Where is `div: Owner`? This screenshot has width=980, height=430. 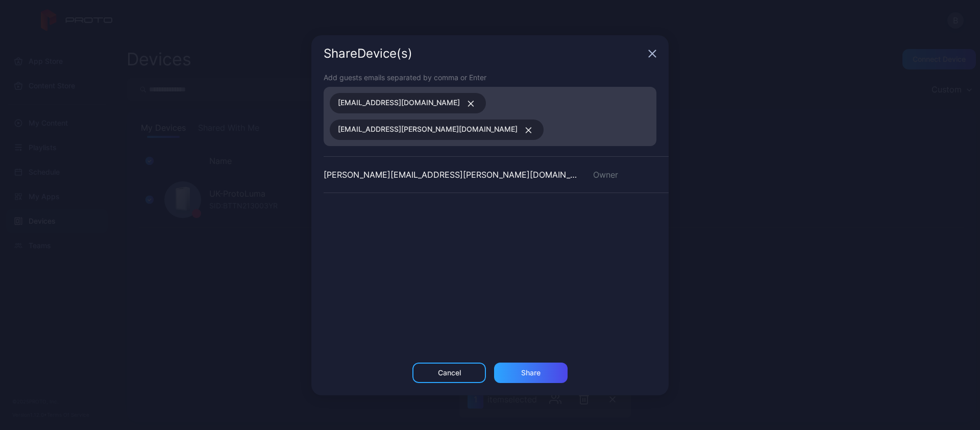
div: Owner is located at coordinates (624, 174).